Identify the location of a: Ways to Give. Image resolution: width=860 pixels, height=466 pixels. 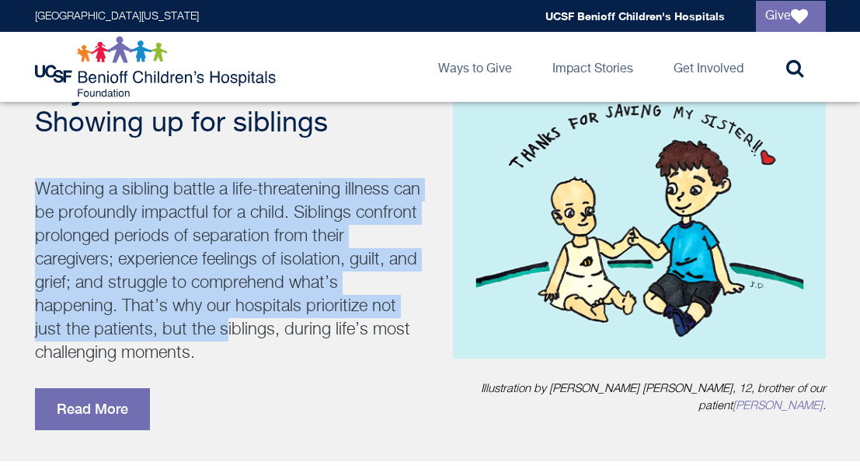
(475, 67).